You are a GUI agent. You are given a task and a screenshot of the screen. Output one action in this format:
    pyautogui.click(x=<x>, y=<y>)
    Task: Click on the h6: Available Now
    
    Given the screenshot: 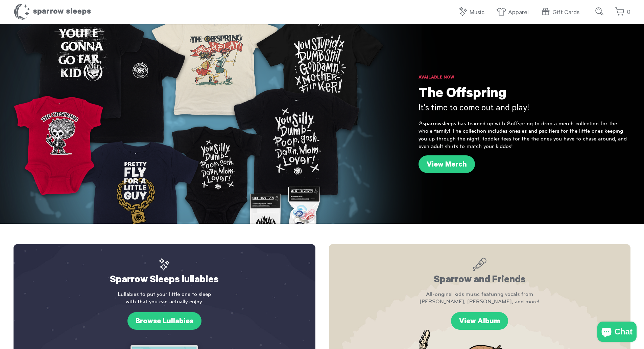 What is the action you would take?
    pyautogui.click(x=524, y=78)
    